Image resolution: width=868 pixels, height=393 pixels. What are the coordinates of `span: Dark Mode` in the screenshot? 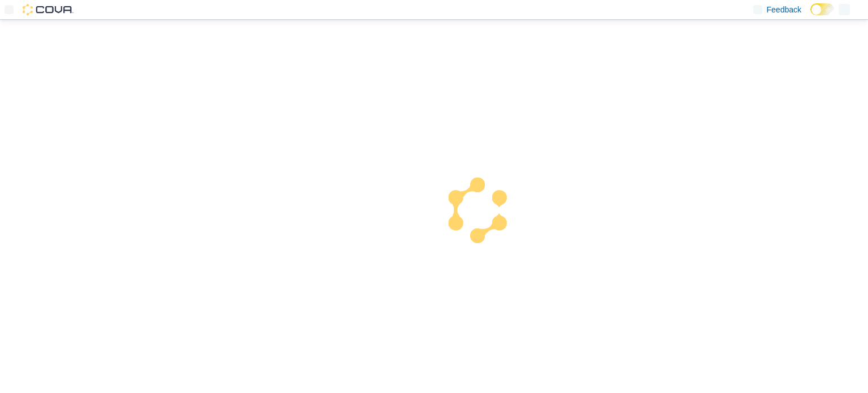 It's located at (810, 15).